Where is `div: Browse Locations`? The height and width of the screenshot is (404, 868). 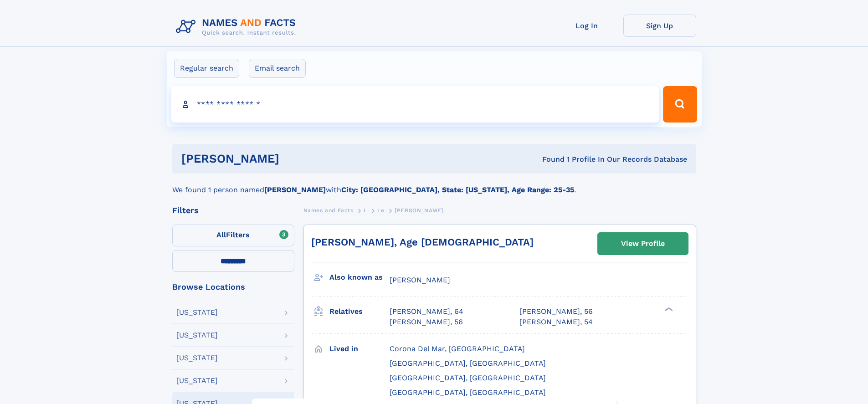 div: Browse Locations is located at coordinates (233, 287).